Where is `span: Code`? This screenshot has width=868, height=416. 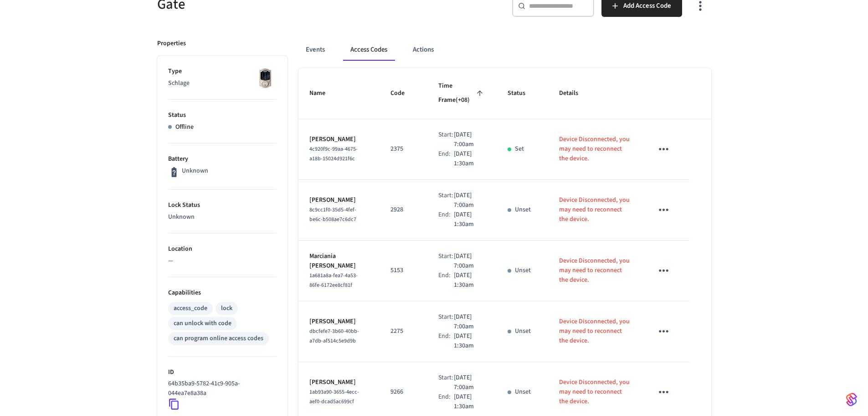
span: Code is located at coordinates (404, 93).